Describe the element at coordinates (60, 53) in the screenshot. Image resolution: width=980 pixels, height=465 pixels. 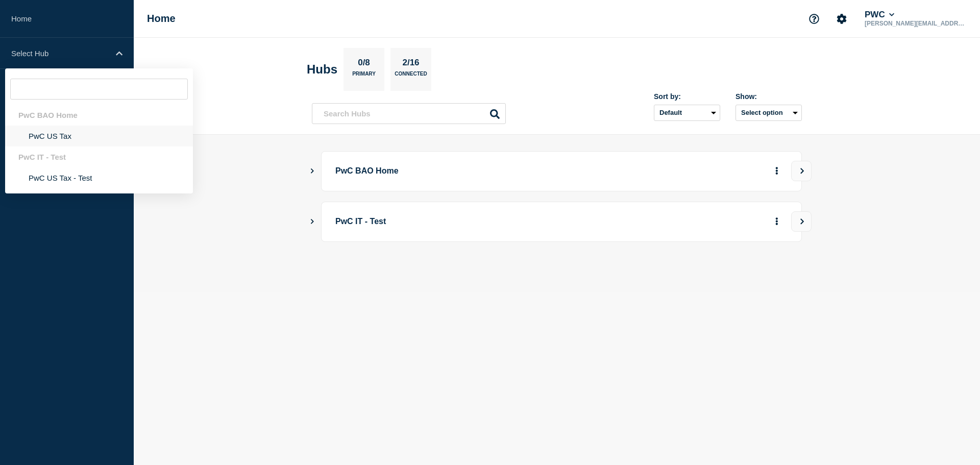
I see `p: Select Hub` at that location.